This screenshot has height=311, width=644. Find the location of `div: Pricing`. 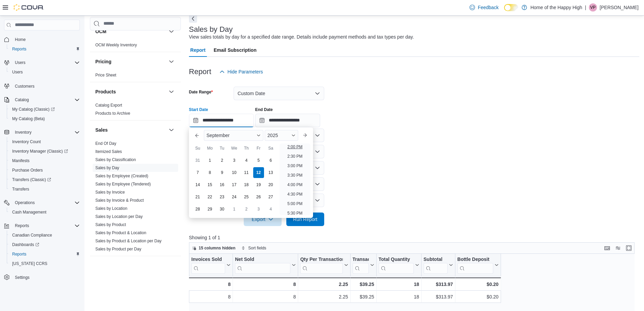

div: Pricing is located at coordinates (135, 77).